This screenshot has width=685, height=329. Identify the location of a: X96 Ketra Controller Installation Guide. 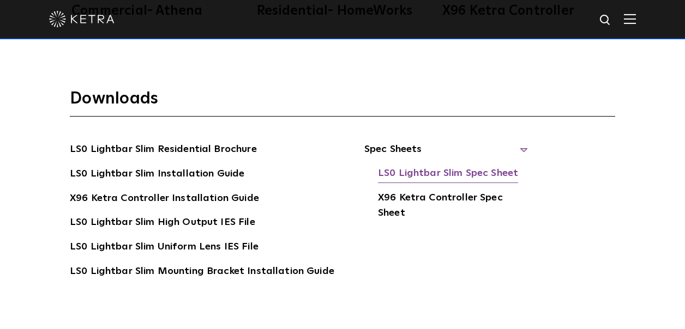
(164, 200).